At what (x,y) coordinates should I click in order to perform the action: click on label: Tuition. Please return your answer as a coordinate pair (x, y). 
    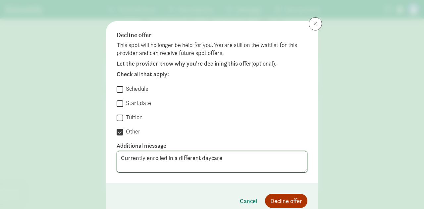
    Looking at the image, I should click on (133, 117).